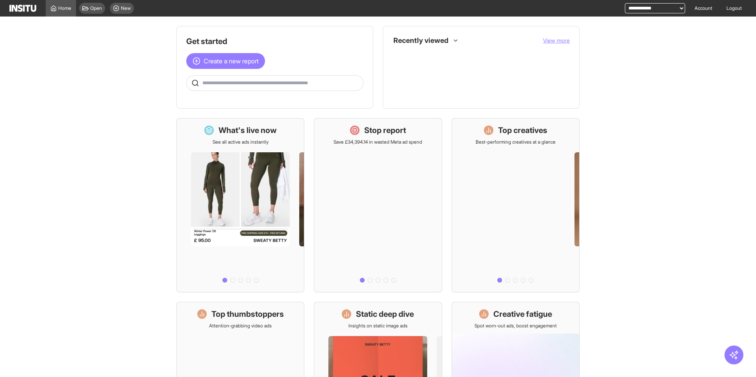  Describe the element at coordinates (523, 130) in the screenshot. I see `h1: Top creatives` at that location.